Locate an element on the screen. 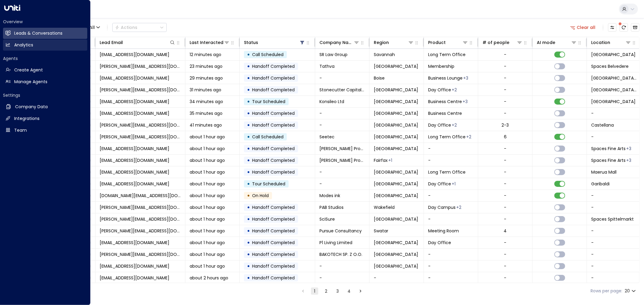 The image size is (644, 305). span: SciSure is located at coordinates (327, 219).